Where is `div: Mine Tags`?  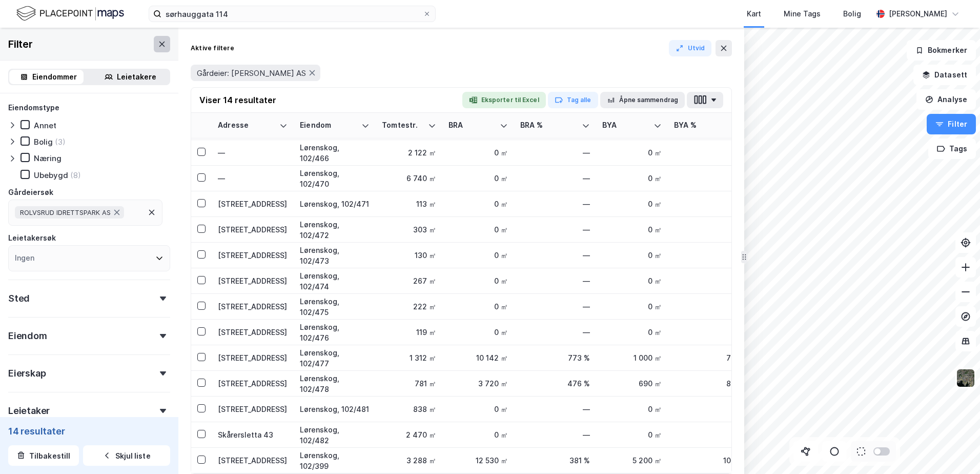
div: Mine Tags is located at coordinates (802, 14).